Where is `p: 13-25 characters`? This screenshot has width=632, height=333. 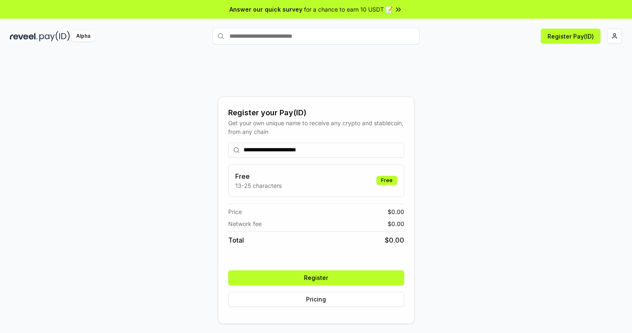
p: 13-25 characters is located at coordinates (258, 185).